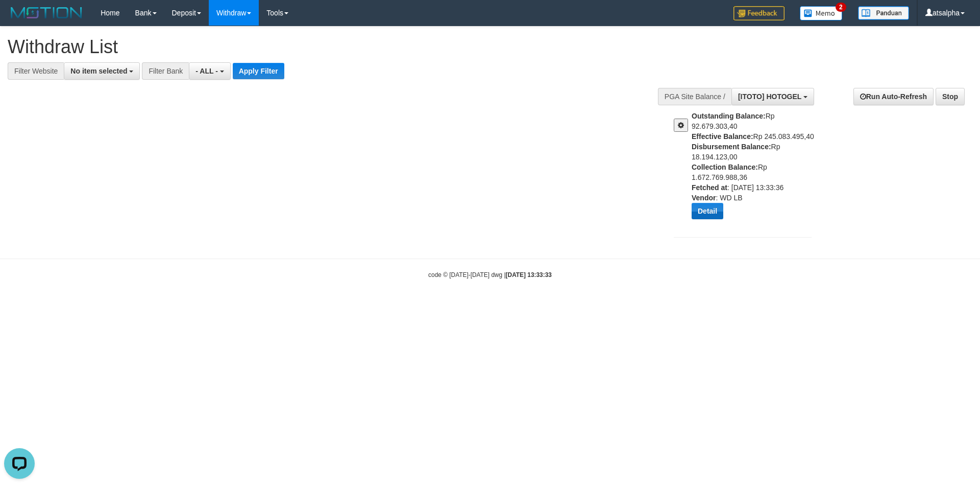 The image size is (980, 487). I want to click on div: PGA Site Balance /, so click(695, 97).